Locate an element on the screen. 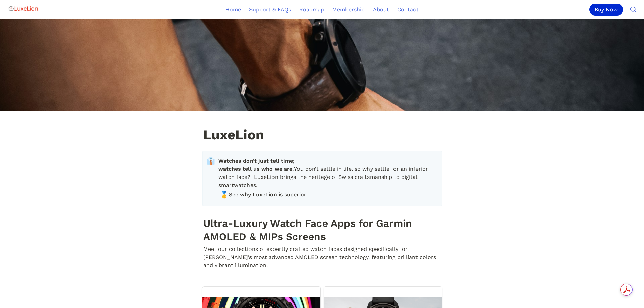 The height and width of the screenshot is (308, 644). img: Logo is located at coordinates (23, 9).